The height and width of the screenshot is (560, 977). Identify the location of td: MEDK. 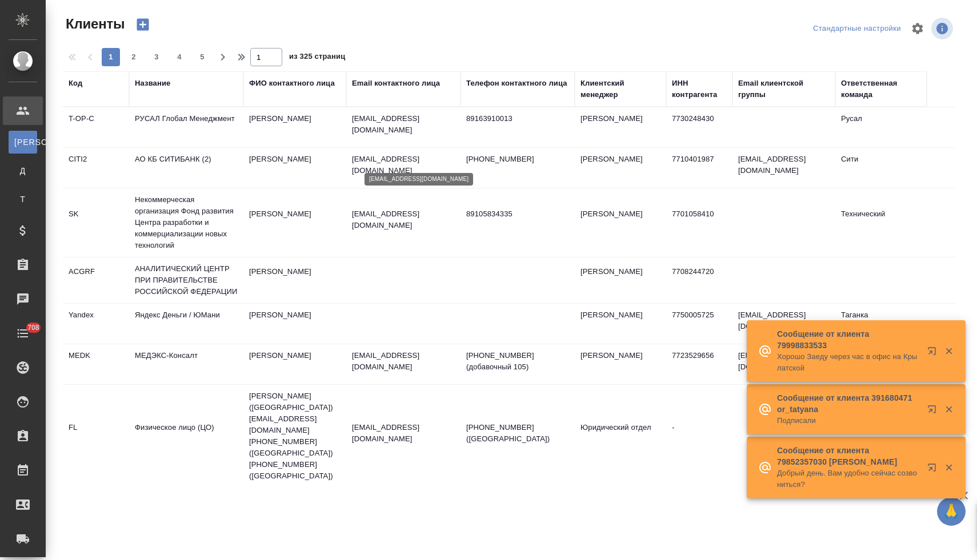
(96, 364).